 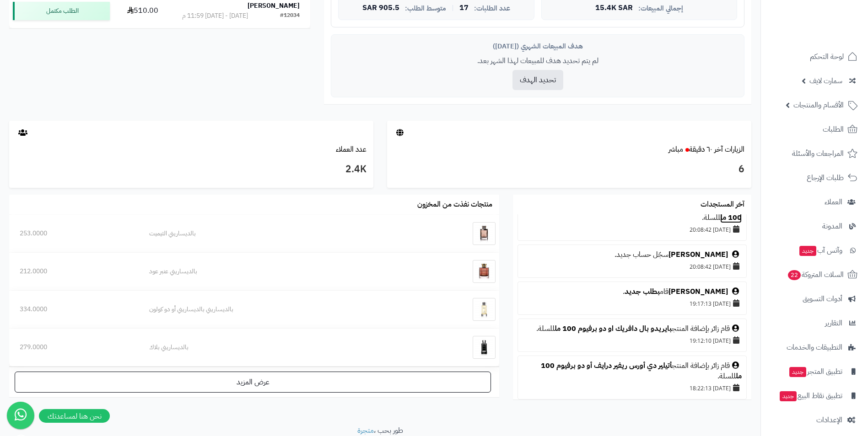 What do you see at coordinates (426, 8) in the screenshot?
I see `span: متوسط الطلب:` at bounding box center [426, 8].